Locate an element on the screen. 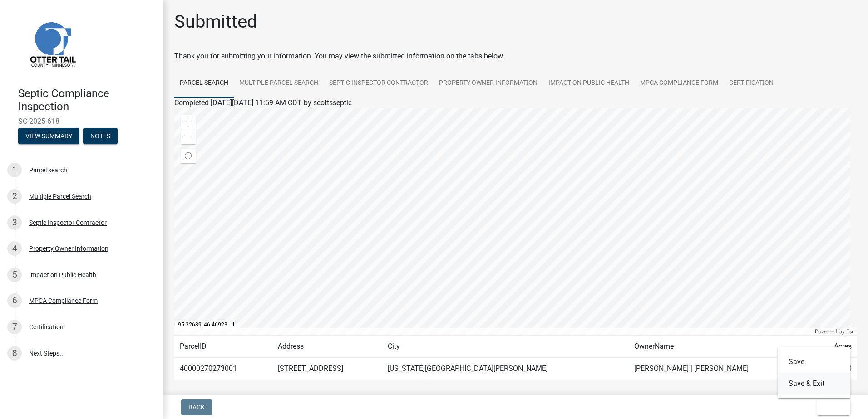 The height and width of the screenshot is (419, 868). td: Acres is located at coordinates (833, 347).